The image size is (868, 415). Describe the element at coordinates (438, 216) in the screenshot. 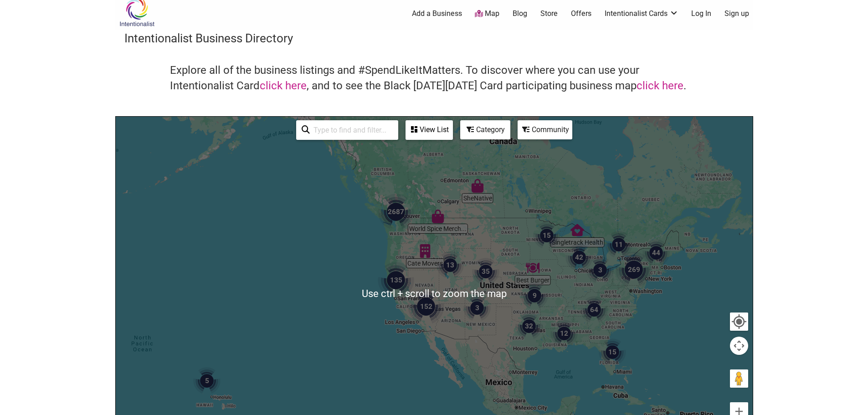

I see `div: World Spice Merchants` at that location.